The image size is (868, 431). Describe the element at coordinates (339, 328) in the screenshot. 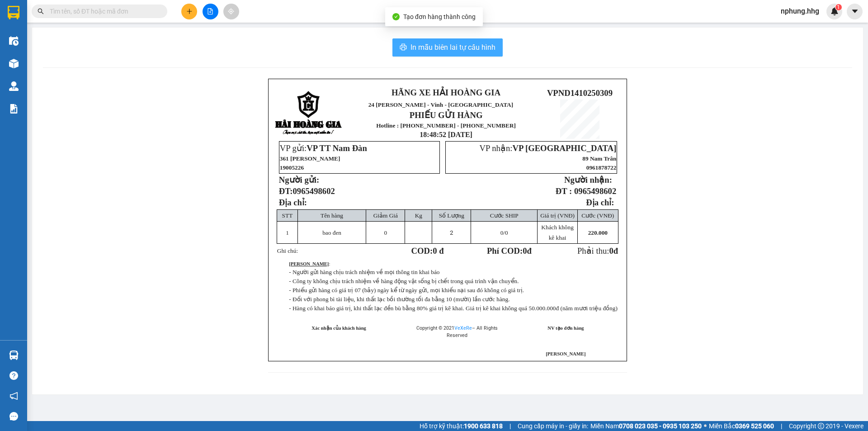

I see `strong: Xác nhận của khách hàng` at that location.